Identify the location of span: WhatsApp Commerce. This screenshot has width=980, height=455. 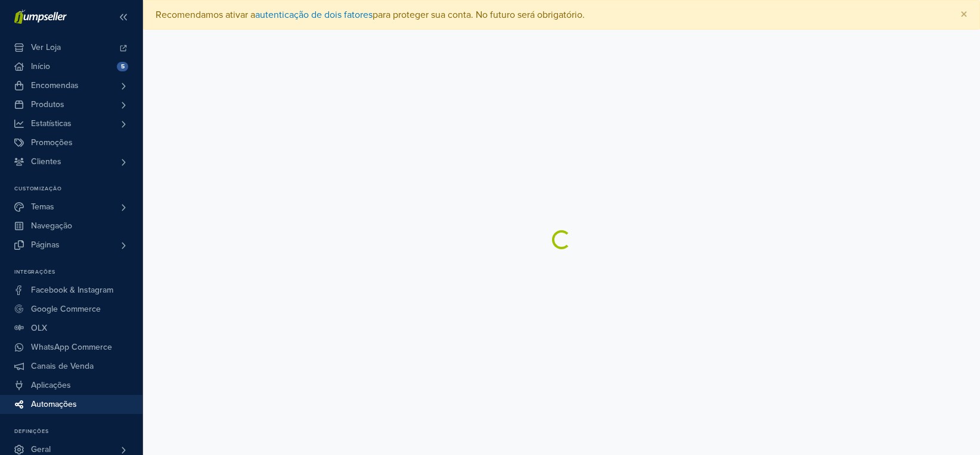
(71, 348).